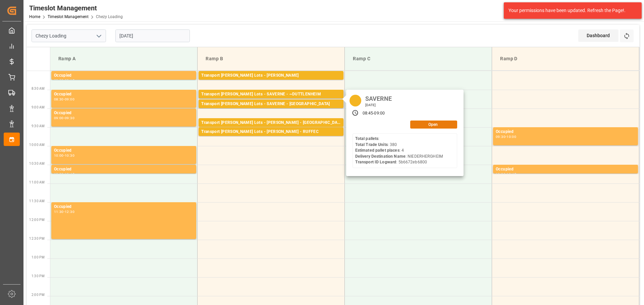 The width and height of the screenshot is (644, 305). What do you see at coordinates (38, 295) in the screenshot?
I see `span: 2:00 PM` at bounding box center [38, 295].